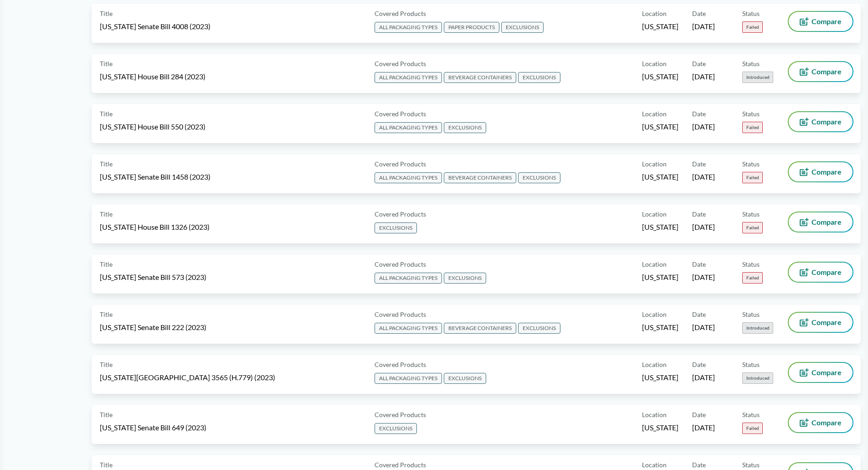 This screenshot has width=868, height=470. What do you see at coordinates (472, 27) in the screenshot?
I see `span: PAPER PRODUCTS` at bounding box center [472, 27].